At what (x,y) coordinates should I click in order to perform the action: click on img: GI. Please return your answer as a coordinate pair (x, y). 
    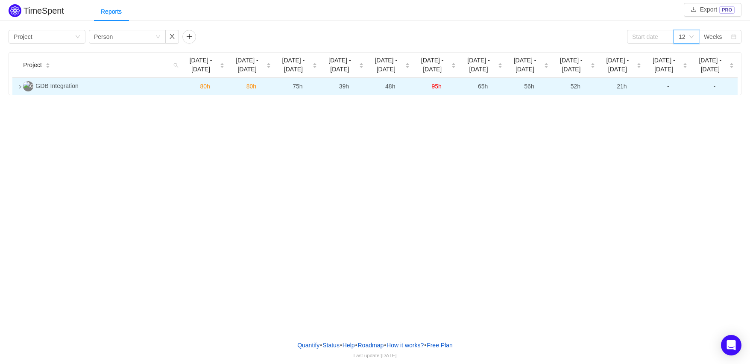
    Looking at the image, I should click on (28, 86).